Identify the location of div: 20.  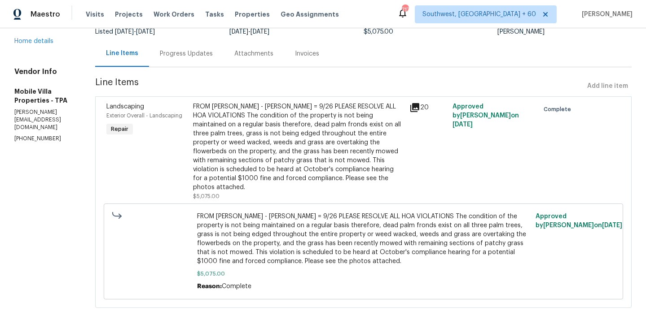
(428, 108).